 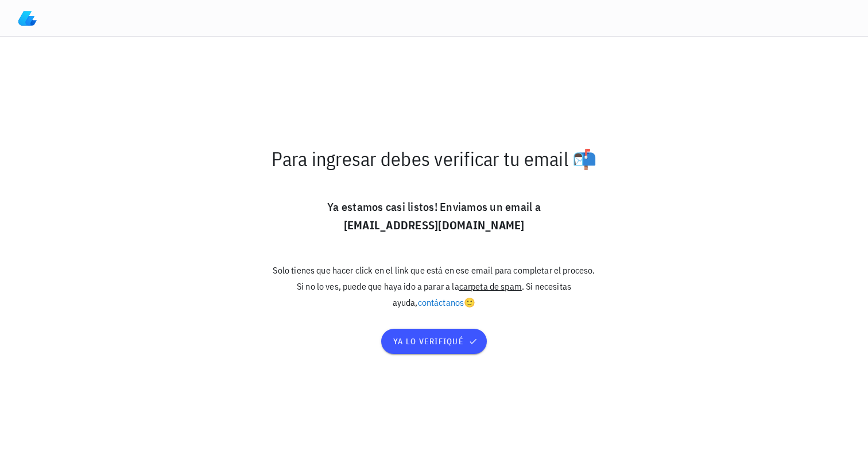 I want to click on img: LedgiFi, so click(x=27, y=18).